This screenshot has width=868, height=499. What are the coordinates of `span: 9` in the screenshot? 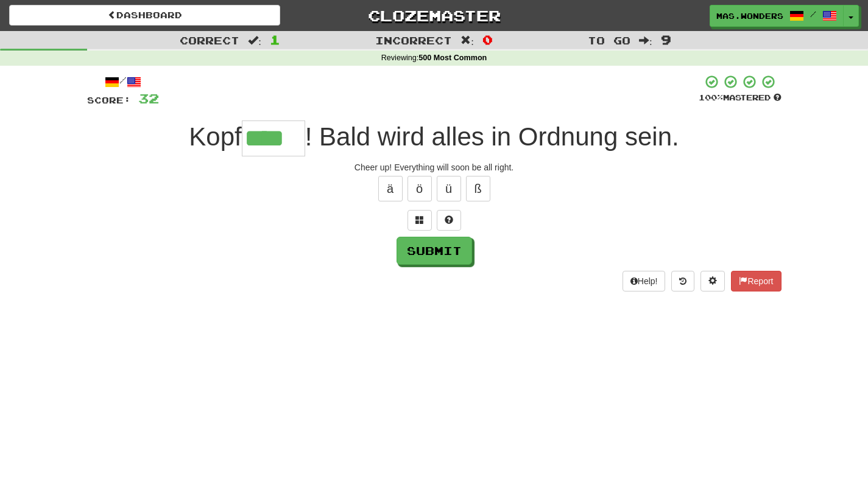 It's located at (665, 40).